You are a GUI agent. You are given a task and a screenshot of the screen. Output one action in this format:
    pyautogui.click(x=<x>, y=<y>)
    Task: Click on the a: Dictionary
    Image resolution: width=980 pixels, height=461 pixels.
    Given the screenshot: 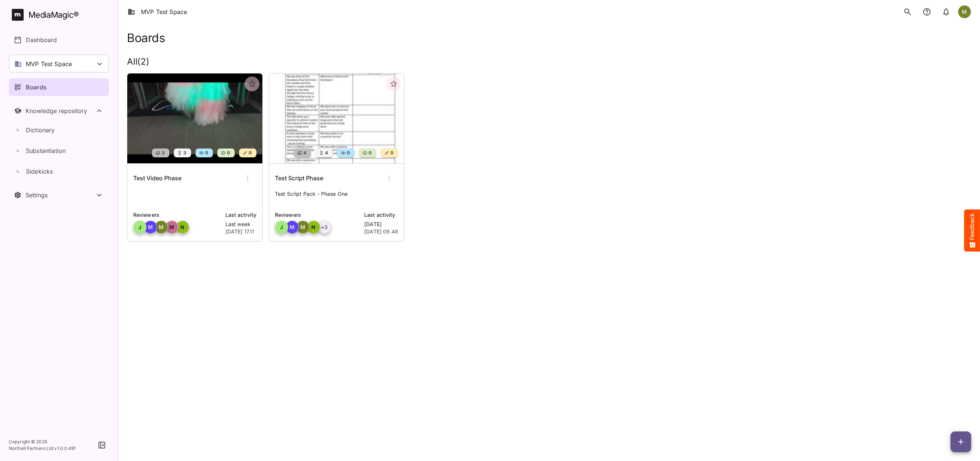 What is the action you would take?
    pyautogui.click(x=58, y=130)
    